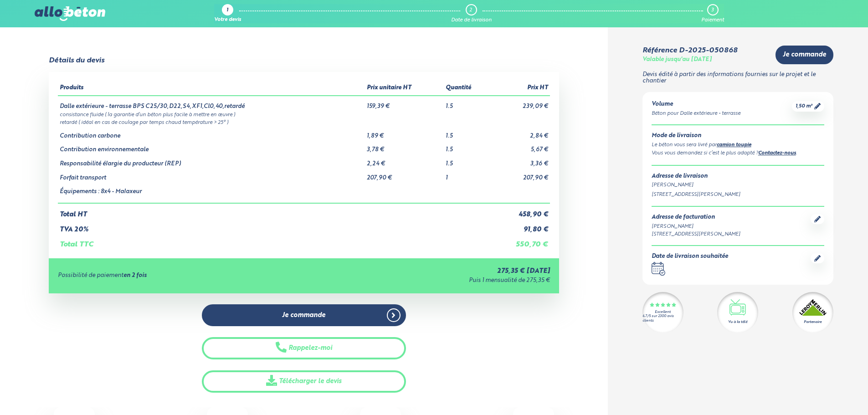 This screenshot has height=415, width=868. I want to click on div: Puis 1 mensualité de 275,35 €, so click(432, 280).